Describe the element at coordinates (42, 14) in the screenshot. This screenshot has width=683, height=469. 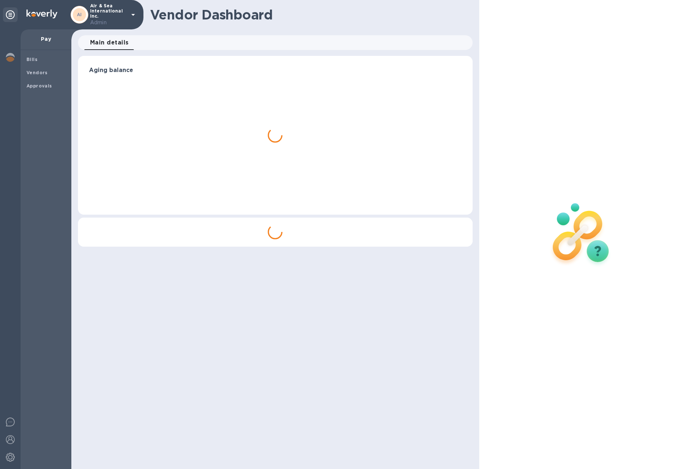
I see `img: Logo` at that location.